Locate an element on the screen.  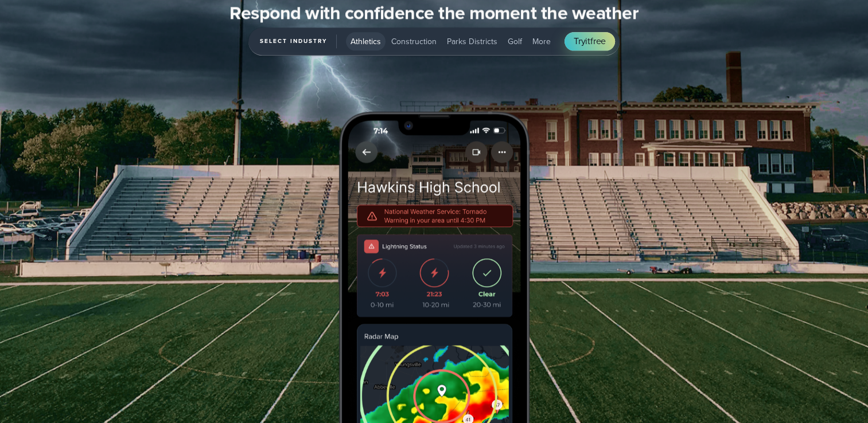
h3: Respond with confidence the moment the weather changes. is located at coordinates (434, 24).